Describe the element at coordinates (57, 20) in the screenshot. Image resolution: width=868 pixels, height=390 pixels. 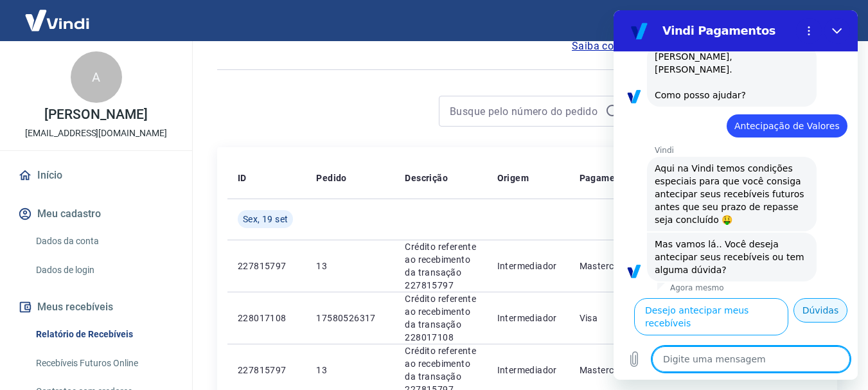
I see `img: Vindi` at that location.